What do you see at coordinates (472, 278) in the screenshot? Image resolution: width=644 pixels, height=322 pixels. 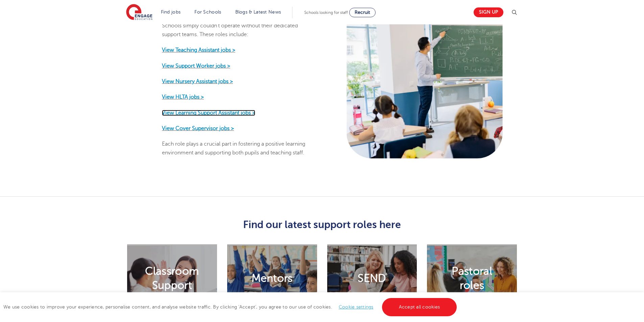 I see `h2: Pastoral roles` at bounding box center [472, 278].